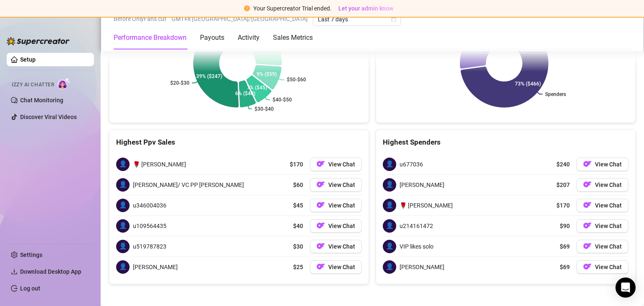  Describe the element at coordinates (417, 226) in the screenshot. I see `span: u214161472` at that location.